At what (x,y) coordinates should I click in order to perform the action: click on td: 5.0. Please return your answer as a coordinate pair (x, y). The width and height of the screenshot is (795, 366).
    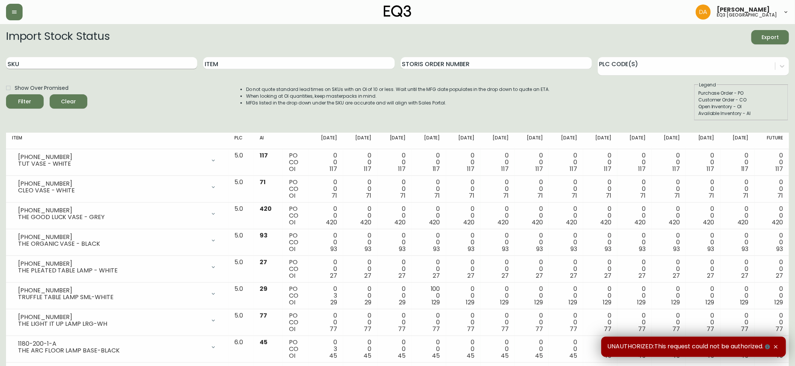
    Looking at the image, I should click on (241, 243).